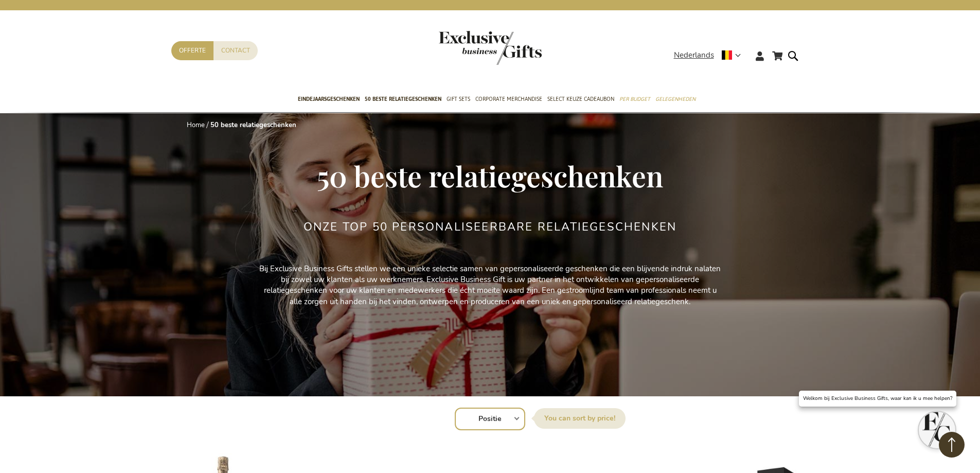 The image size is (980, 473). What do you see at coordinates (509, 99) in the screenshot?
I see `span: Corporate Merchandise` at bounding box center [509, 99].